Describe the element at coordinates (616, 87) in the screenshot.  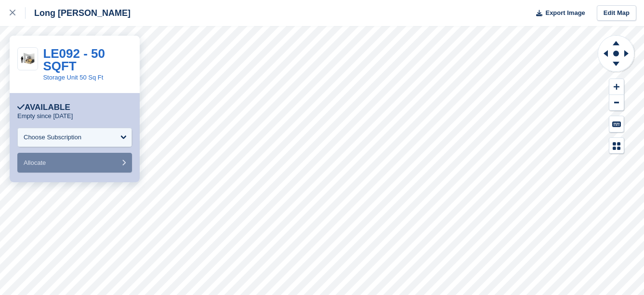
I see `button: Zoom In` at that location.